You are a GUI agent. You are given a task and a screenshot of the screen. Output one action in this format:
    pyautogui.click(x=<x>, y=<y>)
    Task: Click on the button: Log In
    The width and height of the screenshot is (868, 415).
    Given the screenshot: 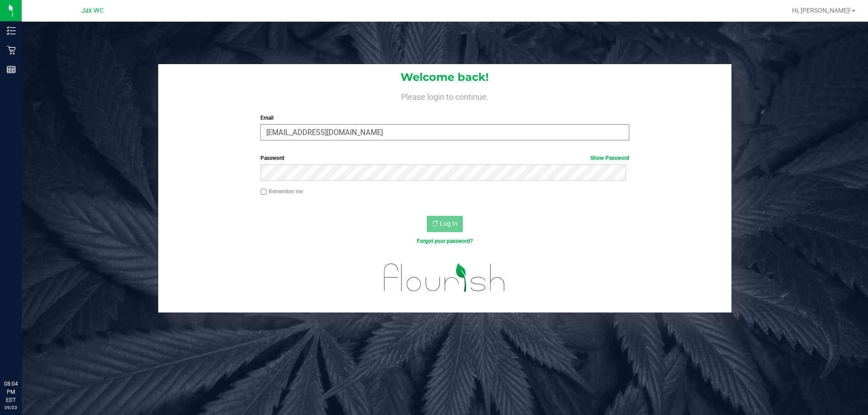 What is the action you would take?
    pyautogui.click(x=444, y=224)
    